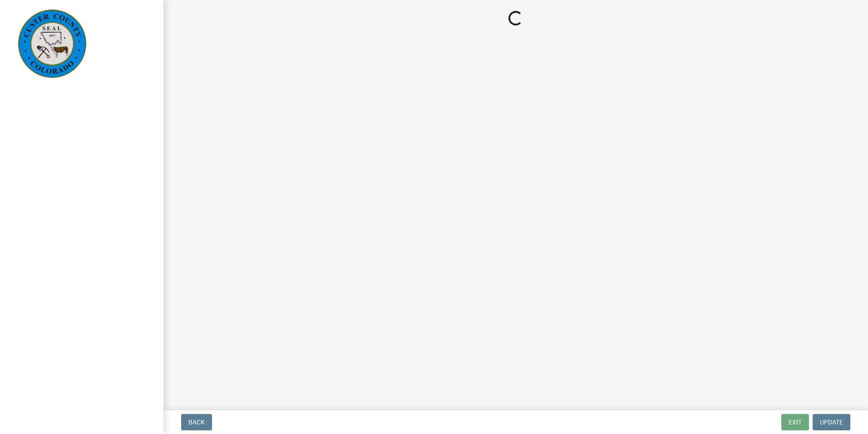  Describe the element at coordinates (197, 422) in the screenshot. I see `button: Back` at that location.